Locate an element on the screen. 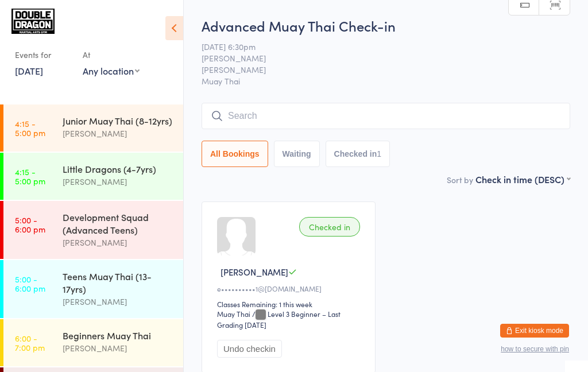 This screenshot has height=372, width=588. input: Search is located at coordinates (386, 116).